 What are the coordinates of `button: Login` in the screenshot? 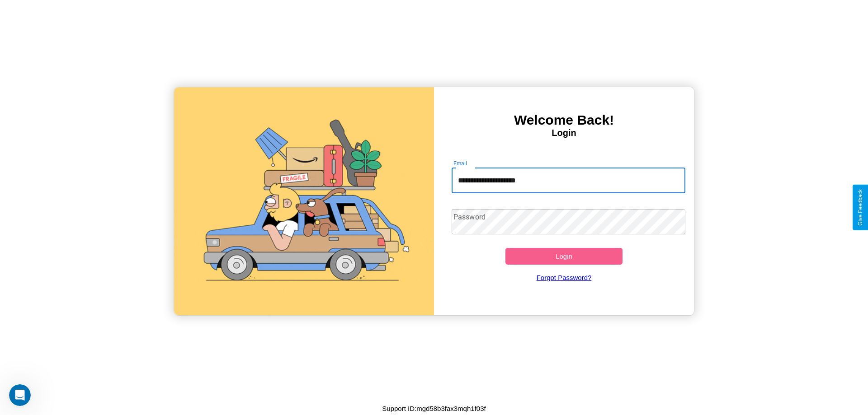 It's located at (564, 256).